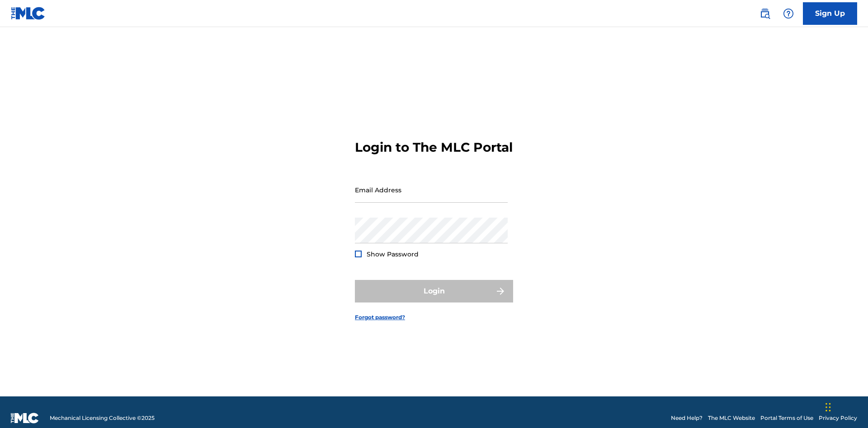 The width and height of the screenshot is (868, 428). Describe the element at coordinates (828, 408) in the screenshot. I see `div: Drag` at that location.